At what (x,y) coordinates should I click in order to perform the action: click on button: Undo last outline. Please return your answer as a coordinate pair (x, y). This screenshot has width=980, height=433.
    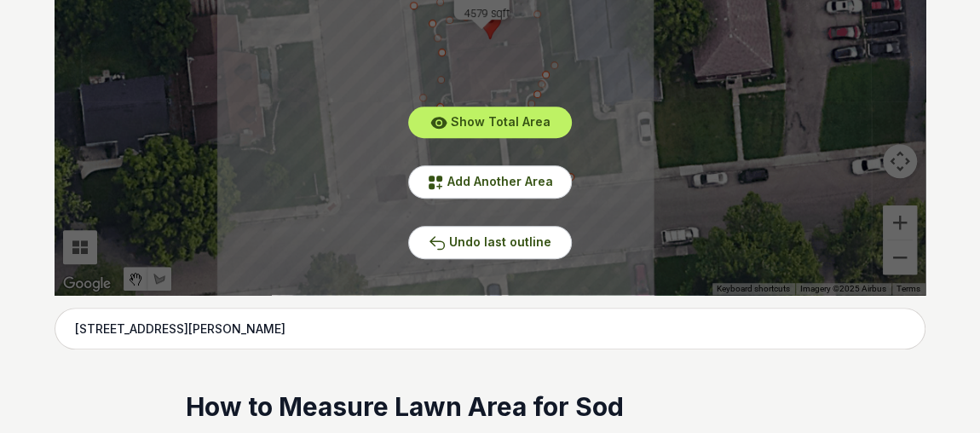
    Looking at the image, I should click on (490, 242).